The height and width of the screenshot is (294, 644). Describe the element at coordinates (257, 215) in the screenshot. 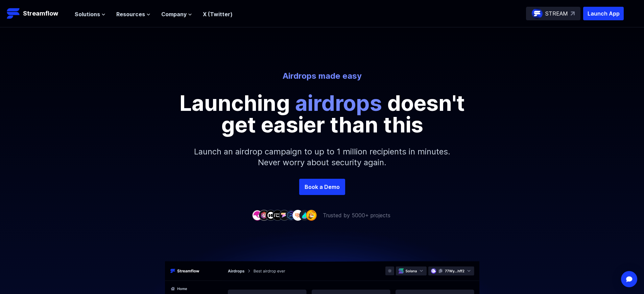

I see `img: company-1` at that location.